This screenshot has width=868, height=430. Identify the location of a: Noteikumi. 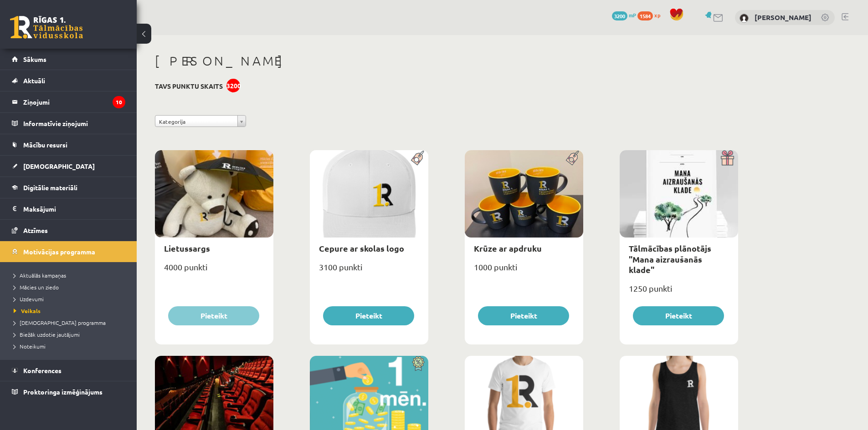
(71, 347).